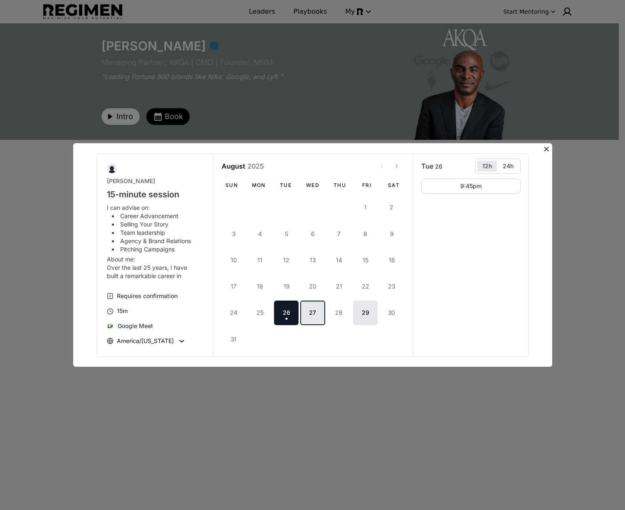 This screenshot has height=510, width=625. Describe the element at coordinates (154, 241) in the screenshot. I see `li: Agency & Brand Relations` at that location.